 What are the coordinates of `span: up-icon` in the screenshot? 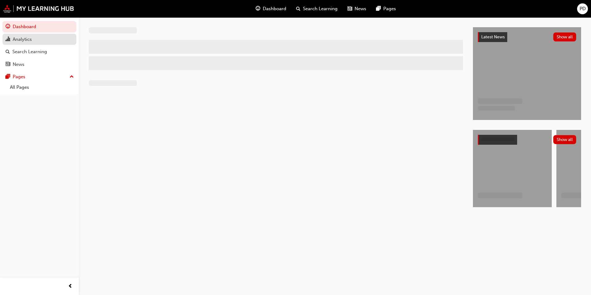 It's located at (72, 77).